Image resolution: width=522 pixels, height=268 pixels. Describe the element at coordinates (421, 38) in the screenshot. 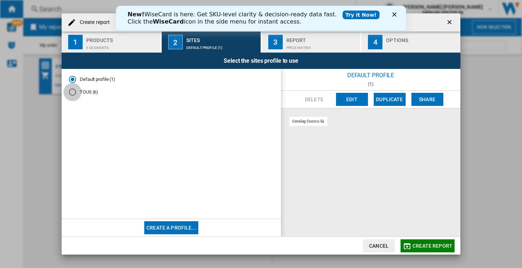

I see `div: Options` at that location.